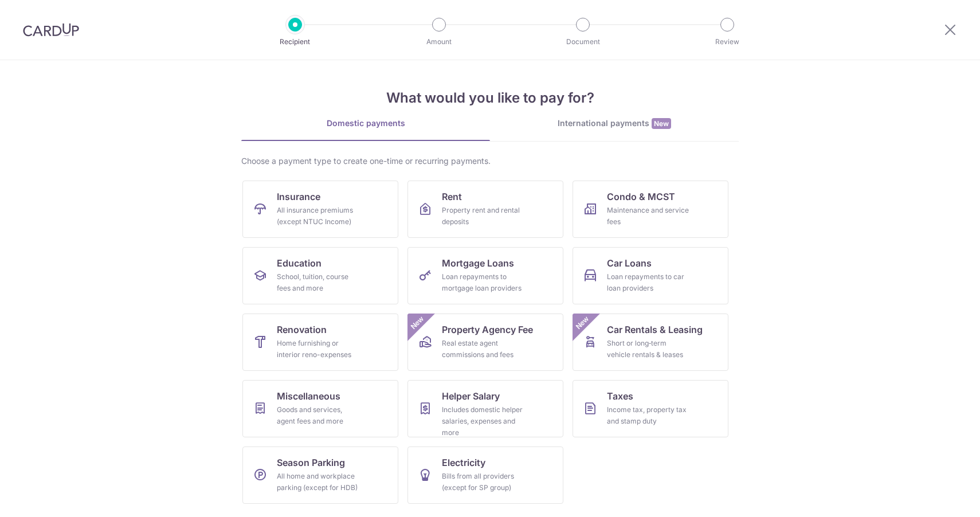  What do you see at coordinates (318, 349) in the screenshot?
I see `div: Home furnishing or interior reno-expenses` at bounding box center [318, 349].